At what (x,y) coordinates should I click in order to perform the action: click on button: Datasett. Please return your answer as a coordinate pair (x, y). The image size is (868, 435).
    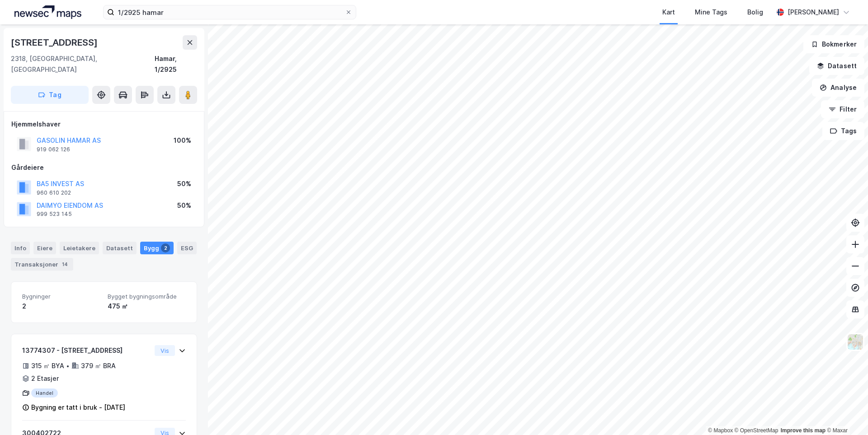
    Looking at the image, I should click on (837, 66).